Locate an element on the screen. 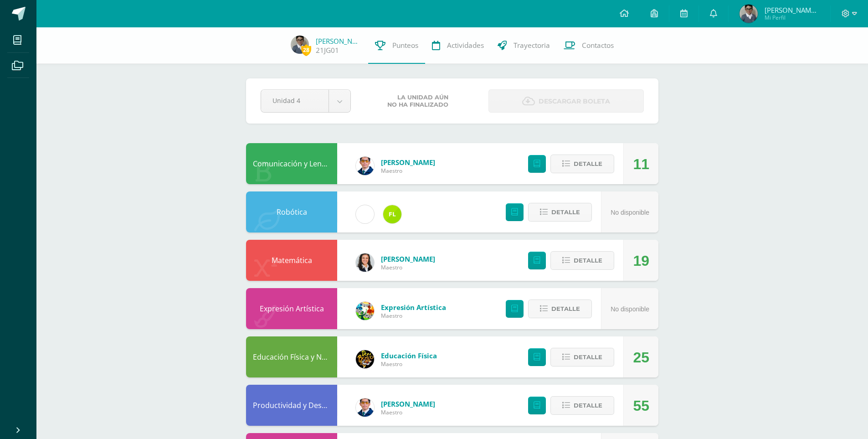 This screenshot has height=439, width=868. span: Trayectoria is located at coordinates (532, 45).